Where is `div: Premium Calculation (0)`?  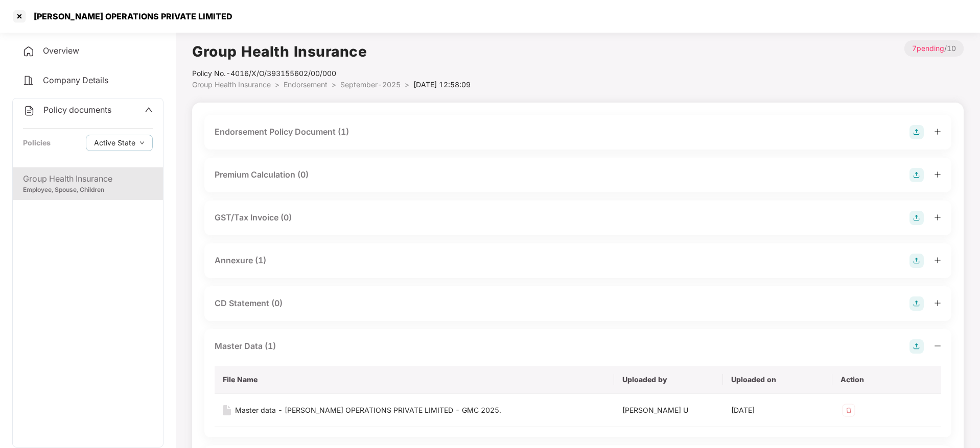
div: Premium Calculation (0) is located at coordinates (262, 174).